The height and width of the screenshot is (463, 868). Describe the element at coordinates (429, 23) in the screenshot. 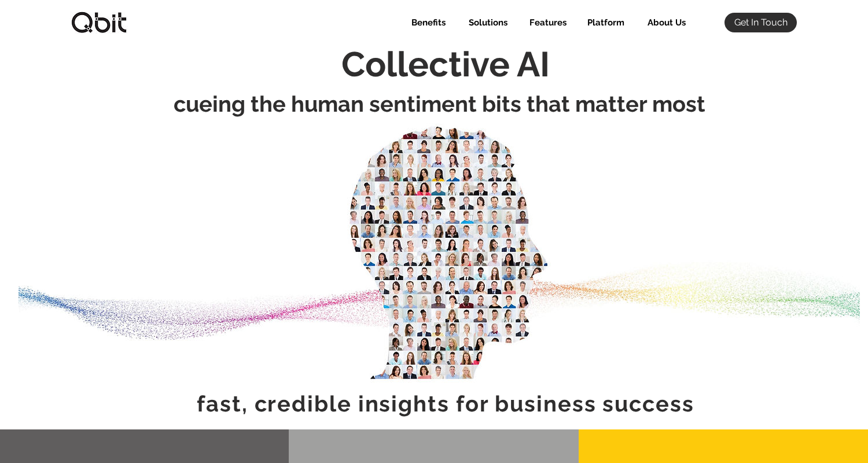

I see `p: Benefits` at that location.